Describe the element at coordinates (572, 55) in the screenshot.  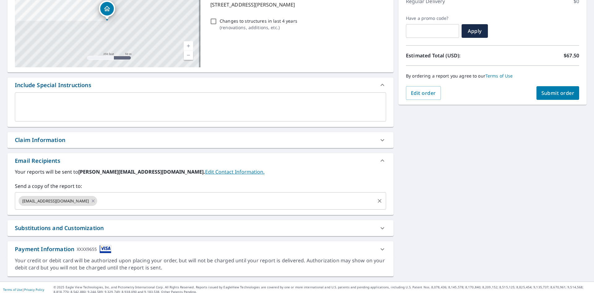
I see `p: $67.50` at that location.